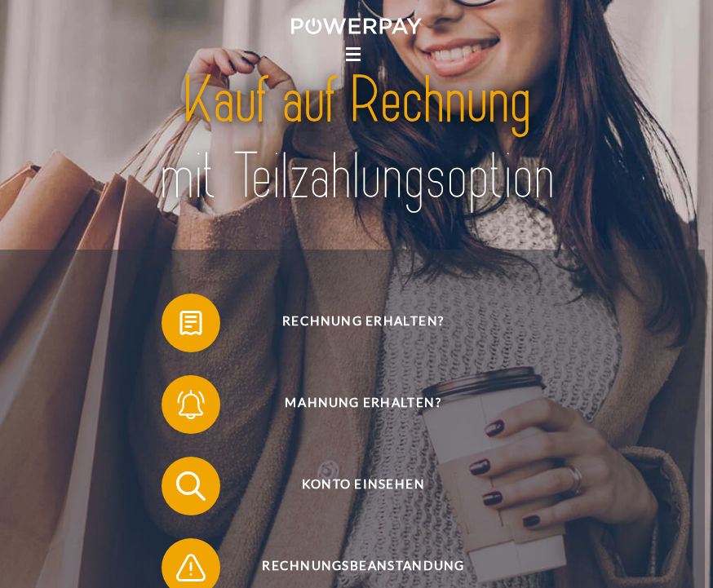  I want to click on img: qb_bill.svg, so click(191, 322).